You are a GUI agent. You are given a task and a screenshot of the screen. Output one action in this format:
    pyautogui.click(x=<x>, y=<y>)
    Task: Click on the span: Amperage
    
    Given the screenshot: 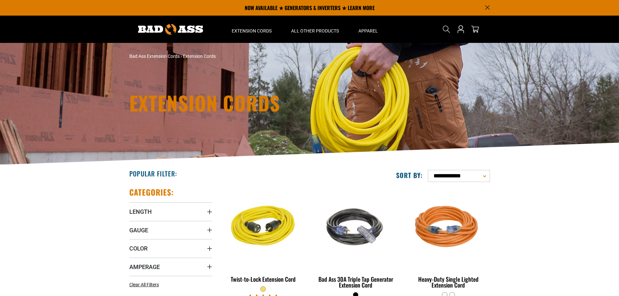 What is the action you would take?
    pyautogui.click(x=145, y=267)
    